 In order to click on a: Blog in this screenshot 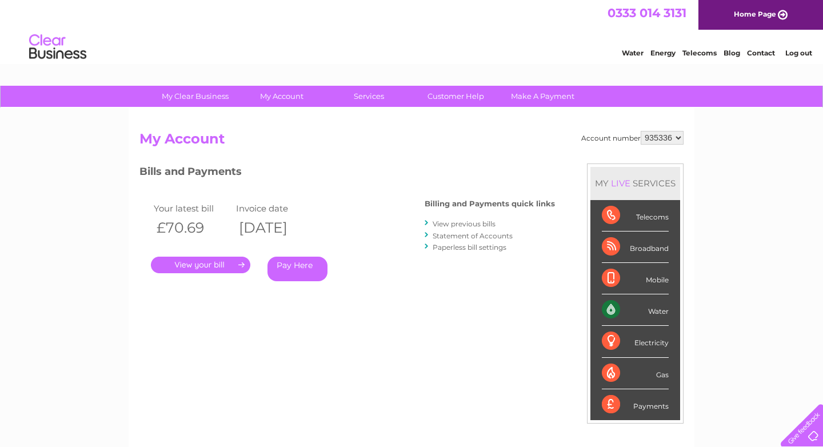, I will do `click(732, 53)`.